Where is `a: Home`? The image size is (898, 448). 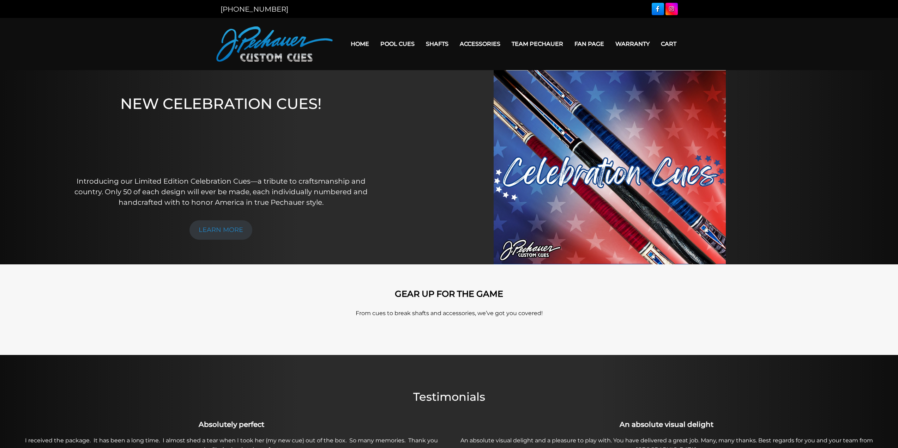 a: Home is located at coordinates (360, 44).